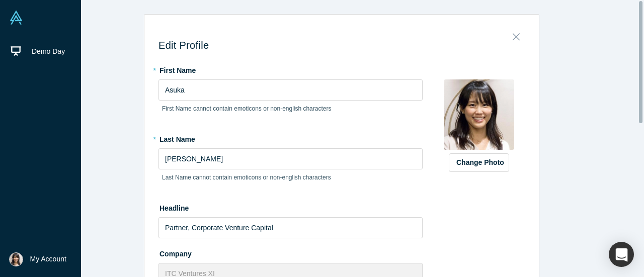 The image size is (644, 277). I want to click on input: Partner, CEO, so click(290, 228).